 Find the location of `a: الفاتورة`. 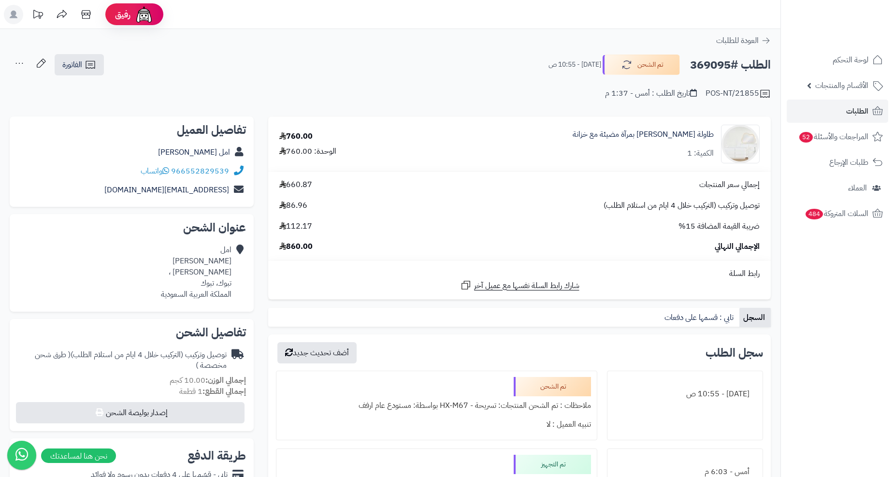

a: الفاتورة is located at coordinates (79, 65).